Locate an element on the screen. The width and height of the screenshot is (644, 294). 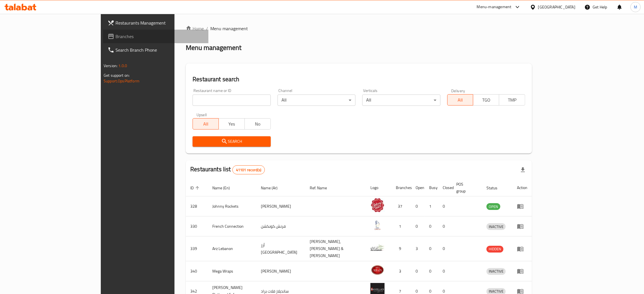
button: Yes is located at coordinates (232, 124).